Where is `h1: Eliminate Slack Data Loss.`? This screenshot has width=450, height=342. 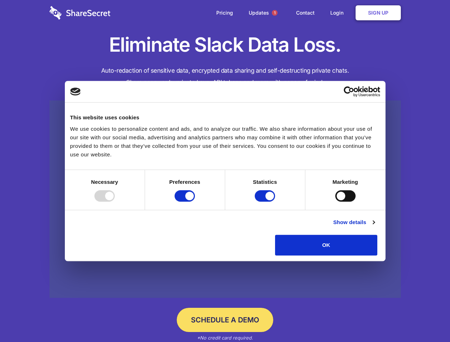 h1: Eliminate Slack Data Loss. is located at coordinates (225, 45).